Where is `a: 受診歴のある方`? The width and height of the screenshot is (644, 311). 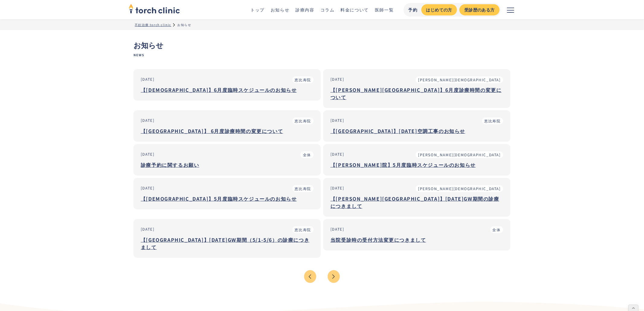
a: 受診歴のある方 is located at coordinates (479, 10).